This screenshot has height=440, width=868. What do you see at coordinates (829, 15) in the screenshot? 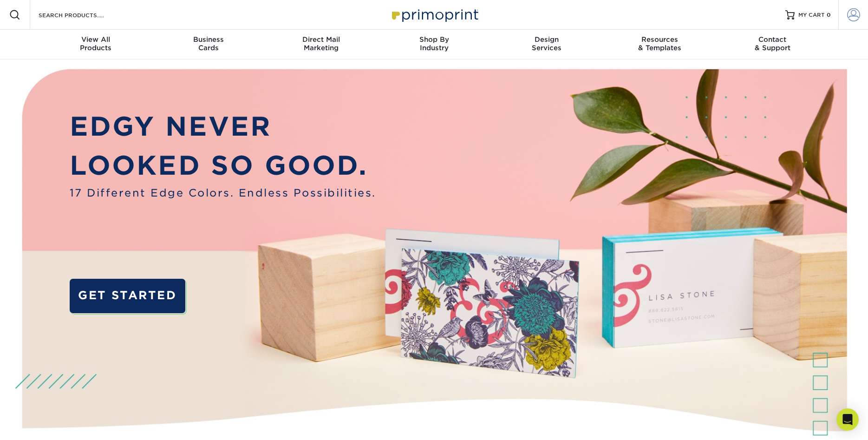
I see `span: 0` at bounding box center [829, 15].